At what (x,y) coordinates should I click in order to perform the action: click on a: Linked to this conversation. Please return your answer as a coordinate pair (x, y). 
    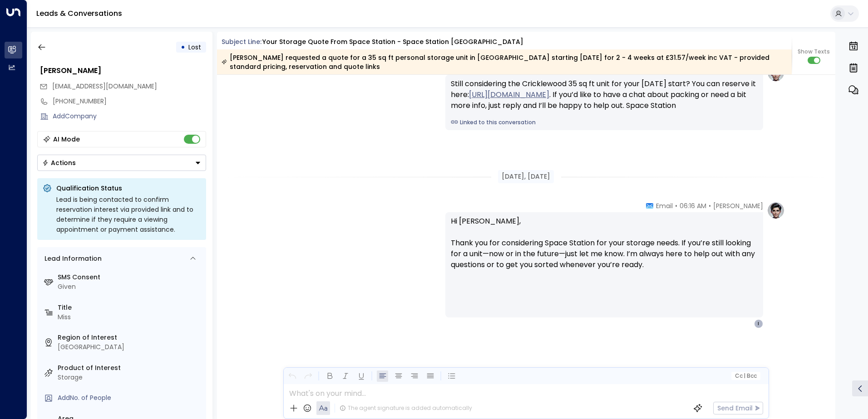
    Looking at the image, I should click on (604, 122).